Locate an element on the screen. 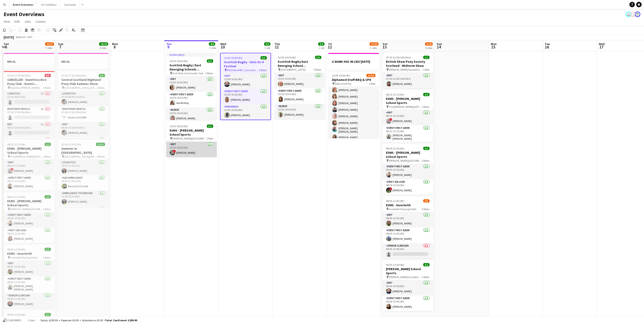 This screenshot has width=644, height=324. span: 07:30-17:00 (9h30m) is located at coordinates (19, 75).